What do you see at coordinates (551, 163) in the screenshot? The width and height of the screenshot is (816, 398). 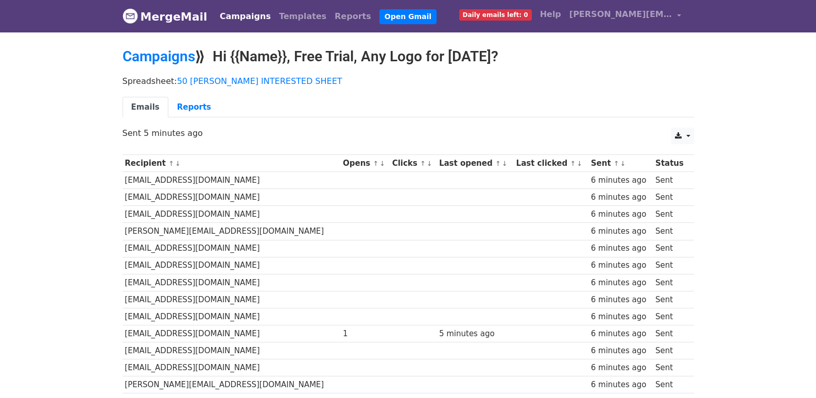 I see `th: Last clicked` at bounding box center [551, 163].